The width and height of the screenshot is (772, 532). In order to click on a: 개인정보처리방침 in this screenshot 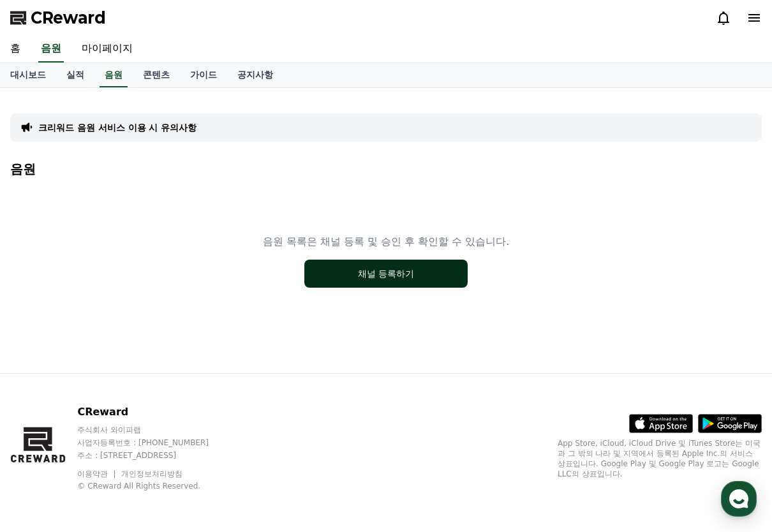, I will do `click(152, 475)`.